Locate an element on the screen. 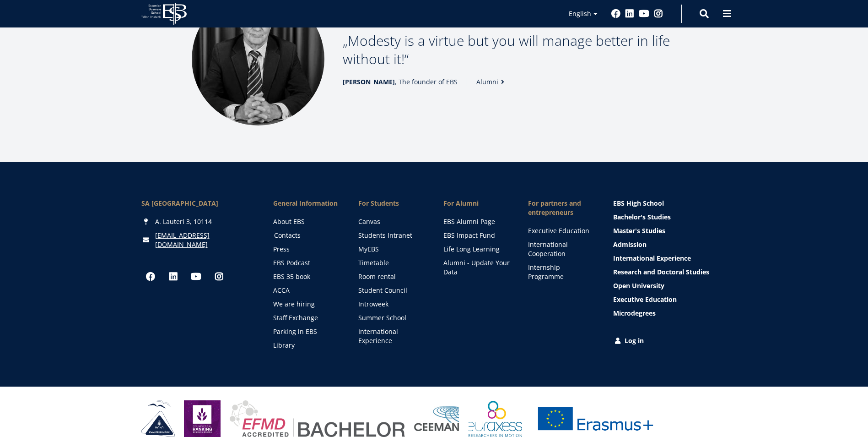 This screenshot has width=868, height=437. a: Parking in EBS is located at coordinates (307, 332).